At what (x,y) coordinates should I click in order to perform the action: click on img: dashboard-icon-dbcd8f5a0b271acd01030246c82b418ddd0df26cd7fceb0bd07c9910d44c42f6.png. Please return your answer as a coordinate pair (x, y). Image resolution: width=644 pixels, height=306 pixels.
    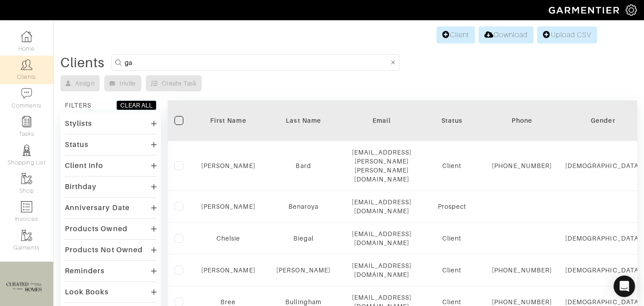
    Looking at the image, I should click on (26, 36).